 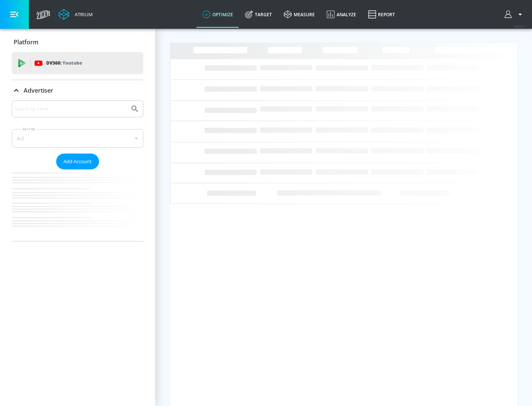 What do you see at coordinates (218, 14) in the screenshot?
I see `a: optimize` at bounding box center [218, 14].